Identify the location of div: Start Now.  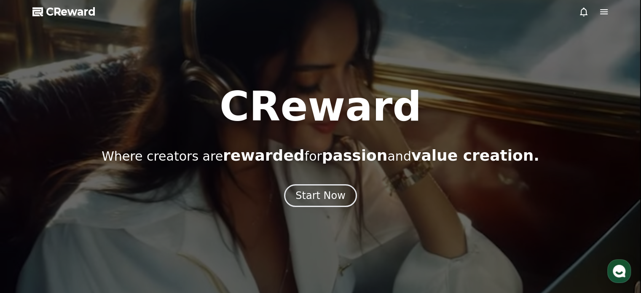
(320, 196).